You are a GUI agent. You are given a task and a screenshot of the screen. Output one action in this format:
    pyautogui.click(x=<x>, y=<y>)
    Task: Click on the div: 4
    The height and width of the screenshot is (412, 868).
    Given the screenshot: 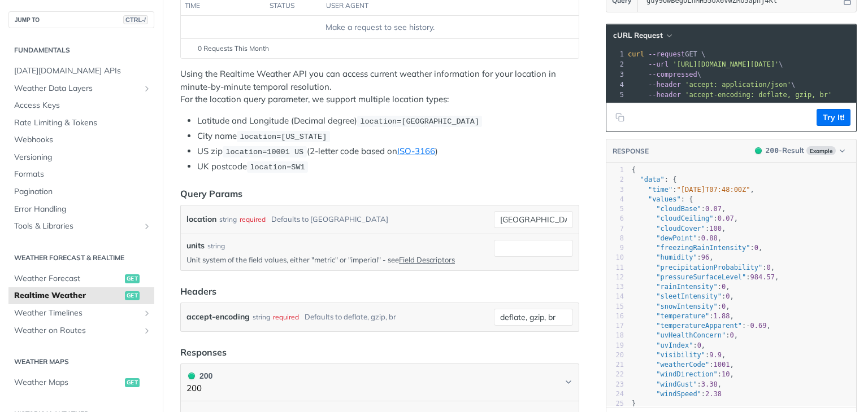 What is the action you would take?
    pyautogui.click(x=615, y=200)
    